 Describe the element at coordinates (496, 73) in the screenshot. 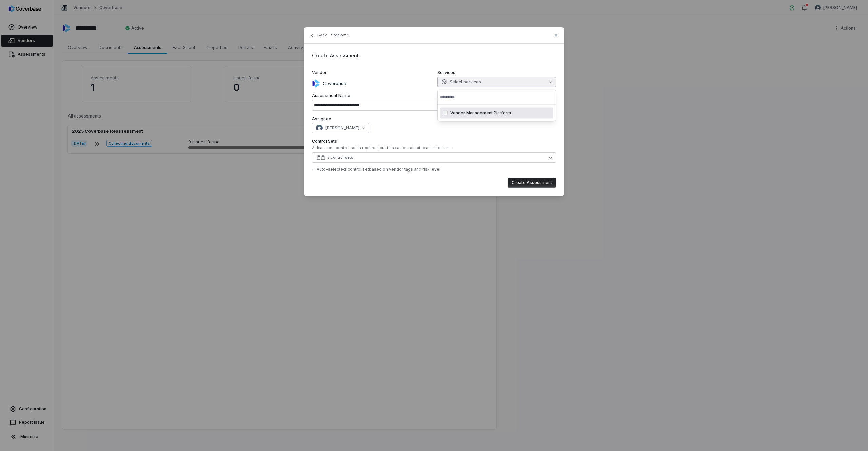

I see `label: Services` at that location.